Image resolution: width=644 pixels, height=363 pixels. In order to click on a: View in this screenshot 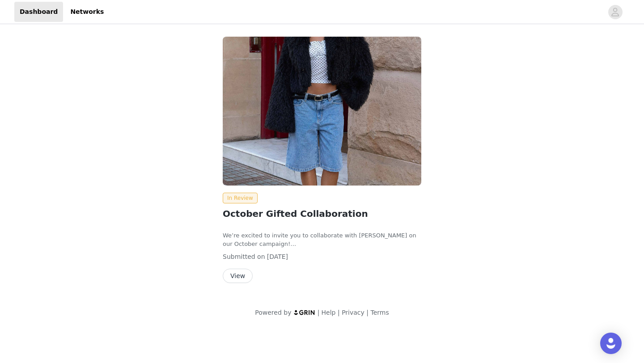, I will do `click(238, 276)`.